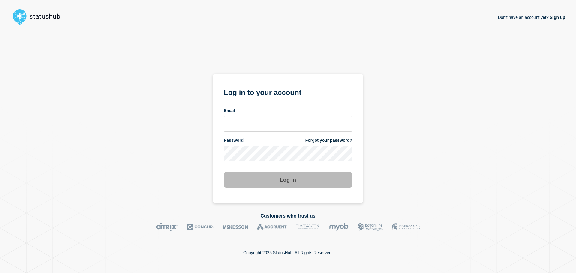 The image size is (576, 273). What do you see at coordinates (288, 216) in the screenshot?
I see `h2: Customers who trust us` at bounding box center [288, 216].